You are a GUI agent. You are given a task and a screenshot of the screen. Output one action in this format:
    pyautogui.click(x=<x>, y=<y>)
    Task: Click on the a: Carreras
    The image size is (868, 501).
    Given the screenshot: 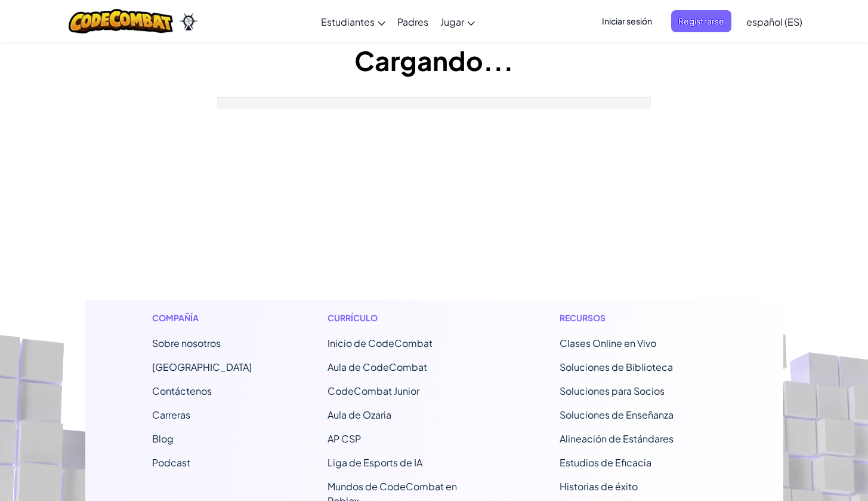 What is the action you would take?
    pyautogui.click(x=171, y=414)
    